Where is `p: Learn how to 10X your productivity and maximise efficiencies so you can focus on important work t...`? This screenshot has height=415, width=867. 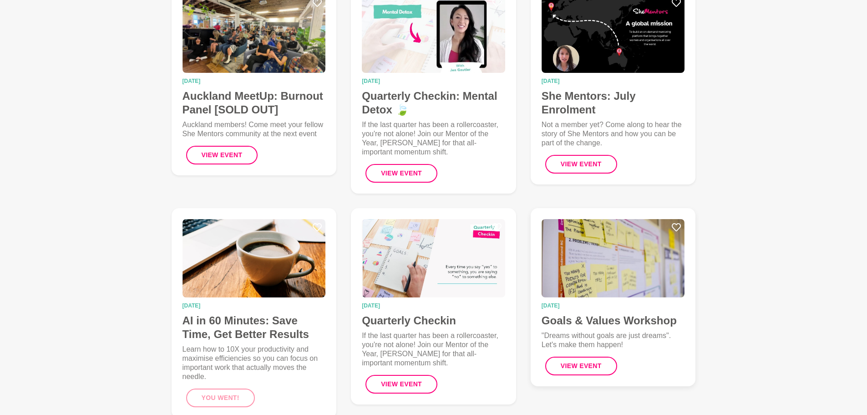 p: Learn how to 10X your productivity and maximise efficiencies so you can focus on important work t... is located at coordinates (254, 363).